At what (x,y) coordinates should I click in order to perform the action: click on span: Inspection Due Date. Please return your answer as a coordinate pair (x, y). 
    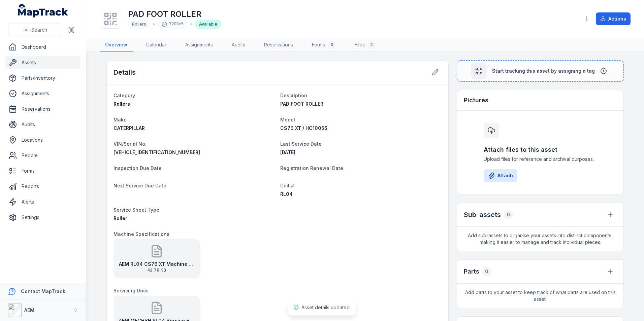
    Looking at the image, I should click on (137, 168).